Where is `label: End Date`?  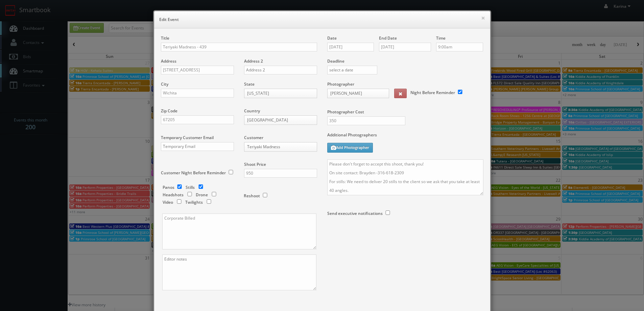
label: End Date is located at coordinates (388, 38).